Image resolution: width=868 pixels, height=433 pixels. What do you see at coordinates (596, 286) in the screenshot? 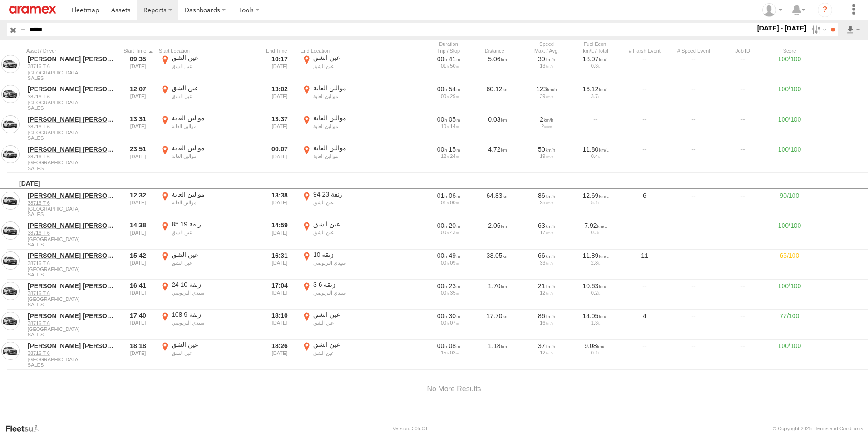
I see `div: 10.63` at bounding box center [596, 286].